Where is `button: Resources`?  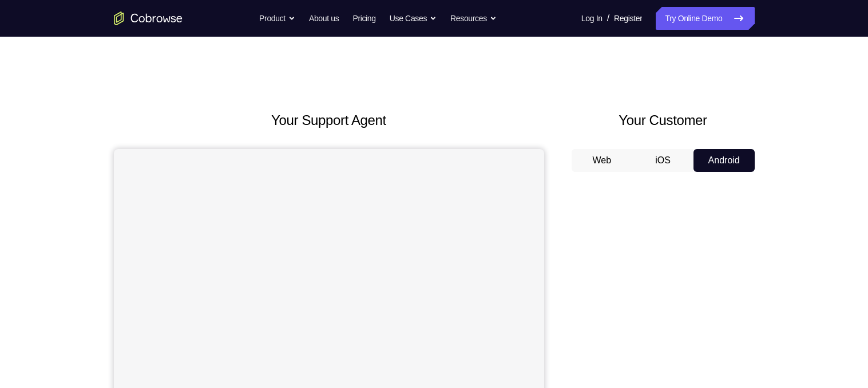
button: Resources is located at coordinates (473, 18).